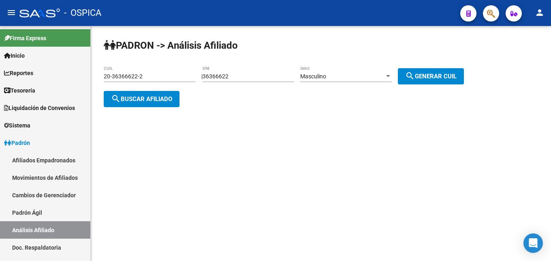 The image size is (551, 261). I want to click on span: Inicio, so click(14, 56).